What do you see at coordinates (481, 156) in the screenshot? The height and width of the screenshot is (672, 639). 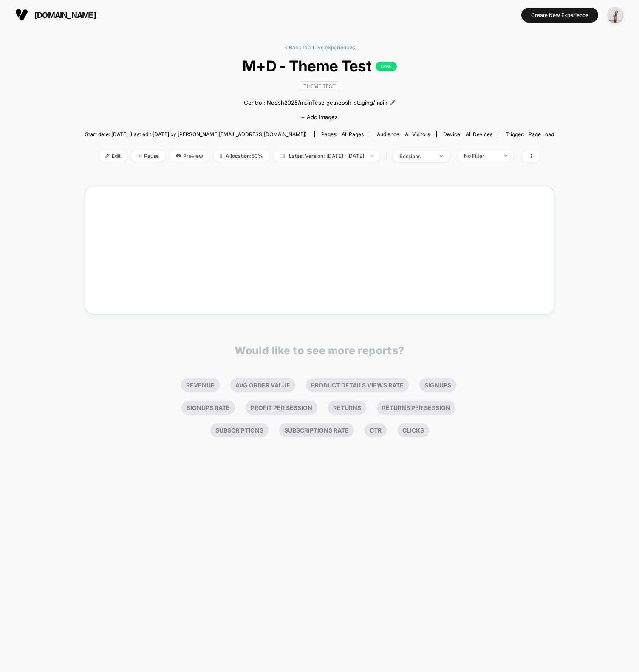 I see `div: No Filter` at bounding box center [481, 156].